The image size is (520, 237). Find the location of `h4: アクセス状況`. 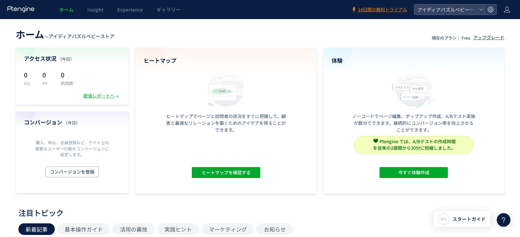

h4: アクセス状況 is located at coordinates (72, 58).